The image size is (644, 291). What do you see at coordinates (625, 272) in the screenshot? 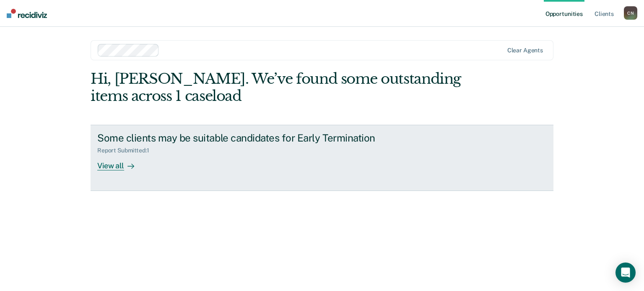
I see `div: Open Intercom Messenger` at bounding box center [625, 272].